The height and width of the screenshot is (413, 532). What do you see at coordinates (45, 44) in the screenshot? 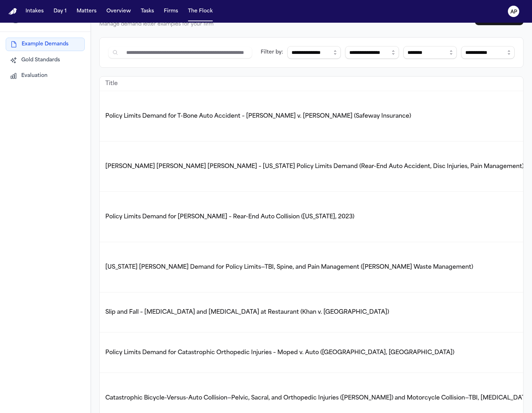
I see `button: Example Demands` at bounding box center [45, 44].